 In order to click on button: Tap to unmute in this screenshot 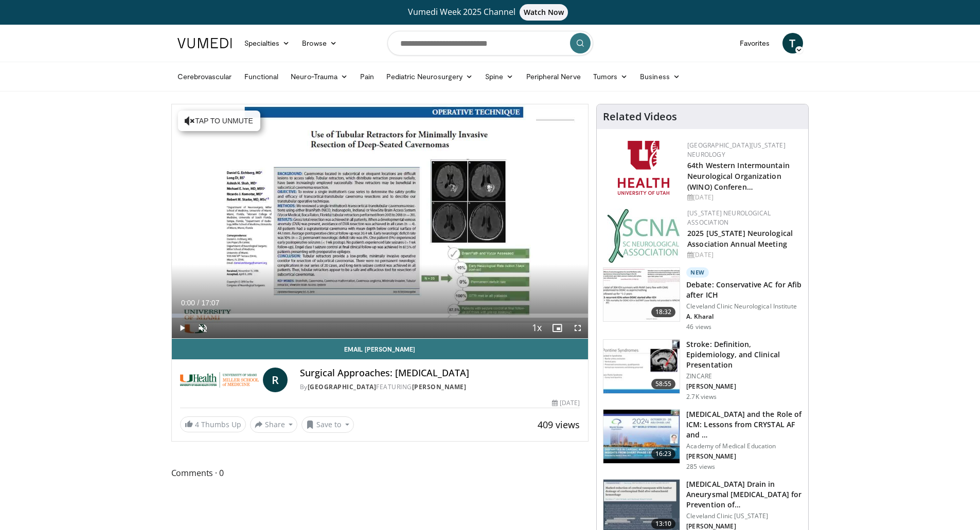, I will do `click(219, 121)`.